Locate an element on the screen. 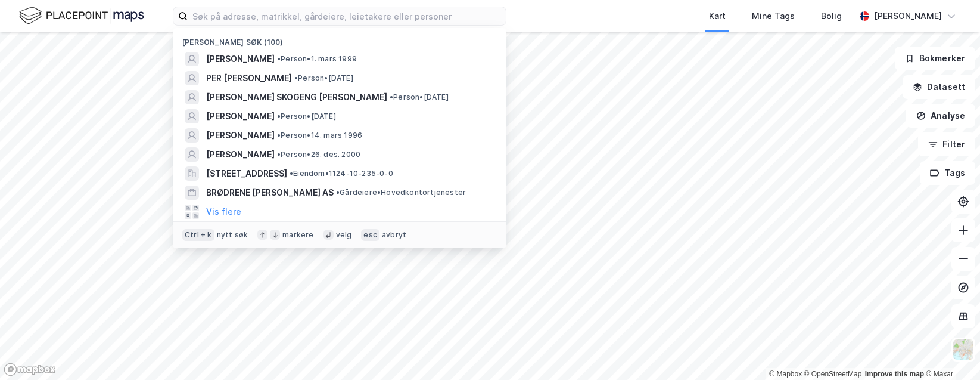 The height and width of the screenshot is (380, 980). div: Mine Tags is located at coordinates (773, 16).